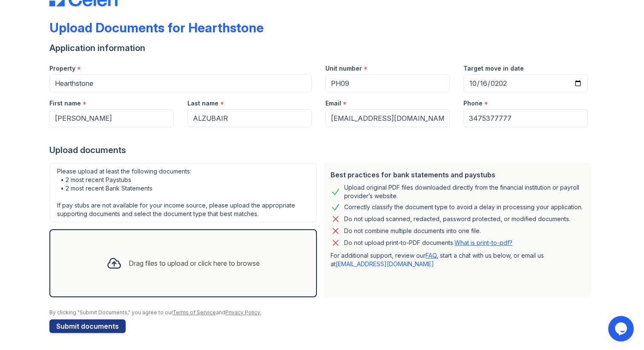 The width and height of the screenshot is (644, 350). What do you see at coordinates (457, 175) in the screenshot?
I see `div: Best practices for bank statements and paystubs` at bounding box center [457, 175].